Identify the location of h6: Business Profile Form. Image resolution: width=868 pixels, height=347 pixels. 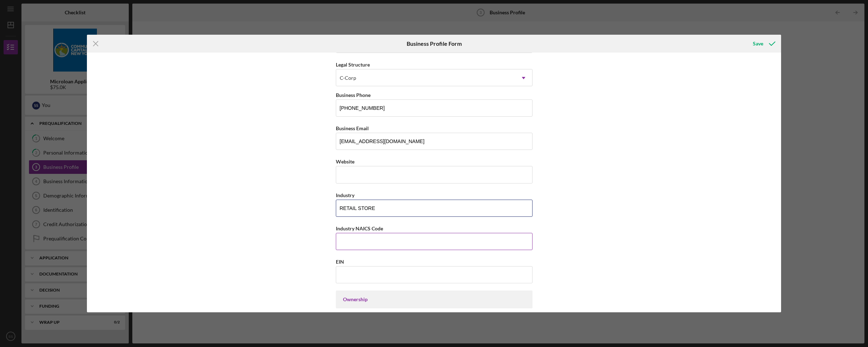
(434, 44).